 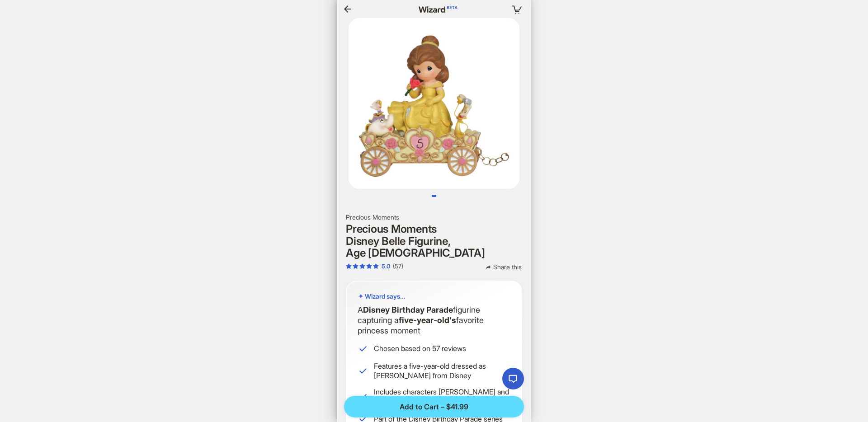 I want to click on div: 5.0, so click(x=386, y=266).